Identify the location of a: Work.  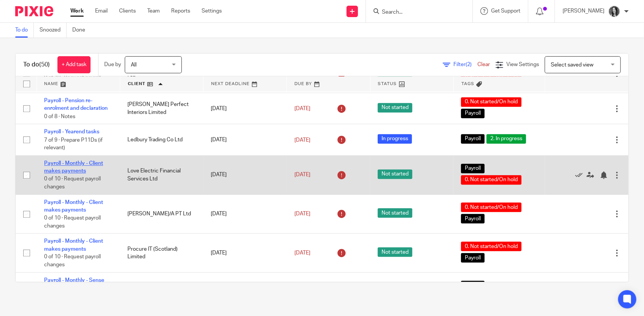
(77, 11).